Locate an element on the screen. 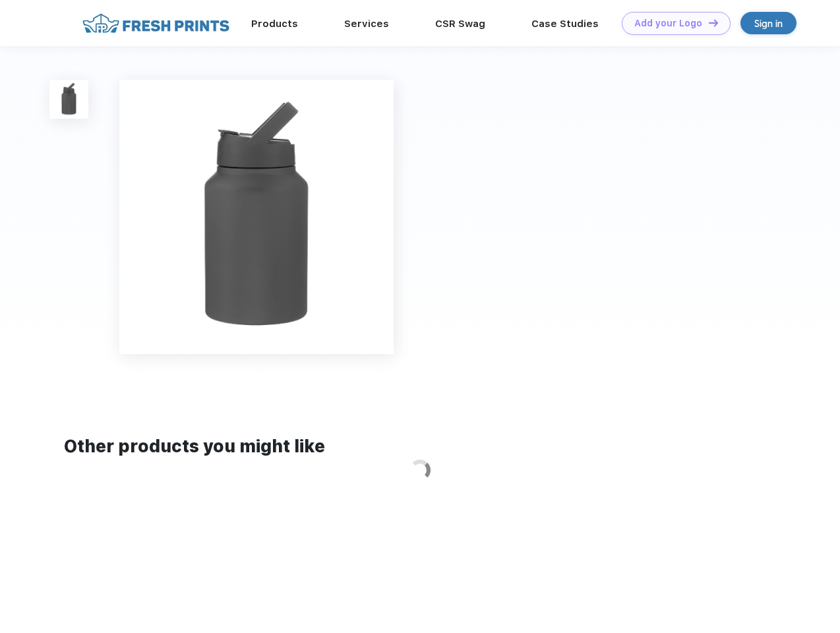  a: Sign in is located at coordinates (768, 23).